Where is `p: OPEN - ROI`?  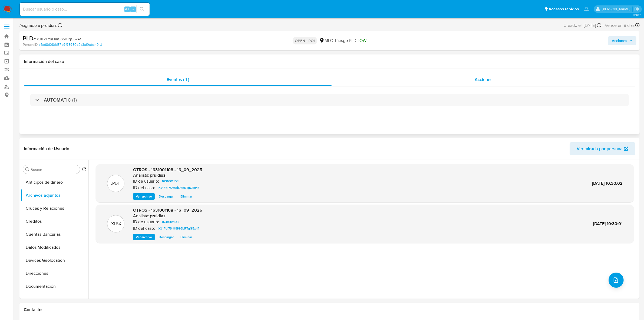
p: OPEN - ROI is located at coordinates (305, 40).